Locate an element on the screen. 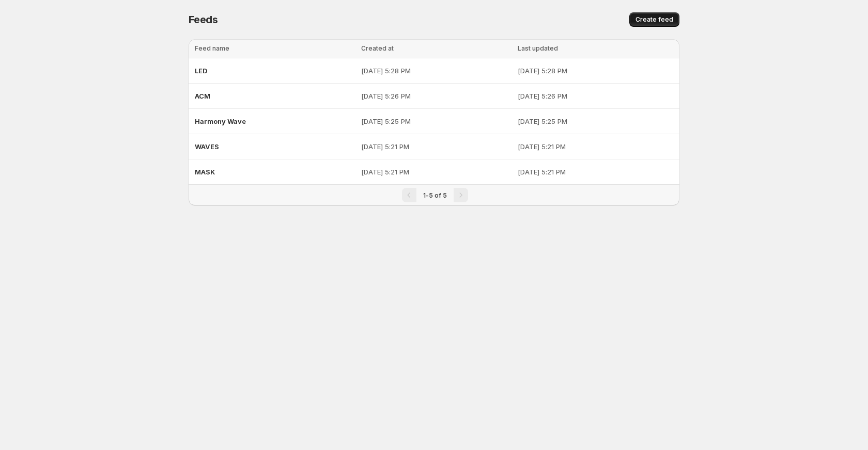  span: Create feed is located at coordinates (654, 20).